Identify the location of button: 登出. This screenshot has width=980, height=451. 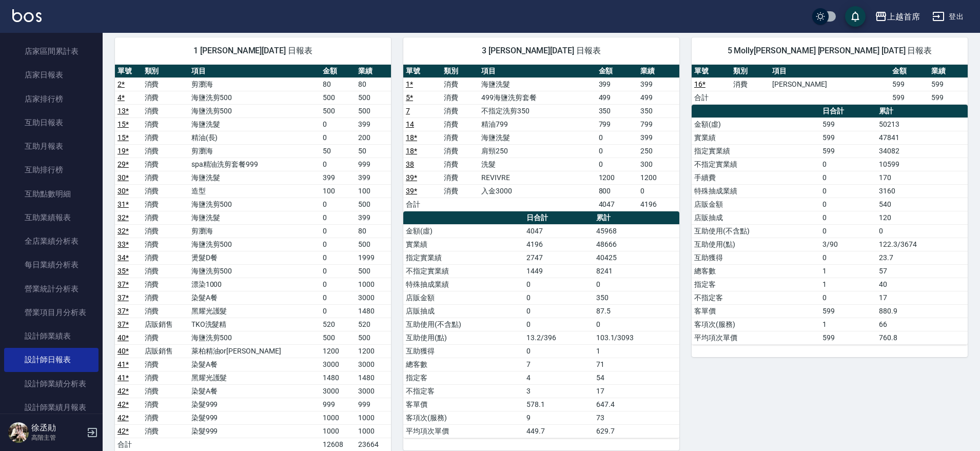
(948, 16).